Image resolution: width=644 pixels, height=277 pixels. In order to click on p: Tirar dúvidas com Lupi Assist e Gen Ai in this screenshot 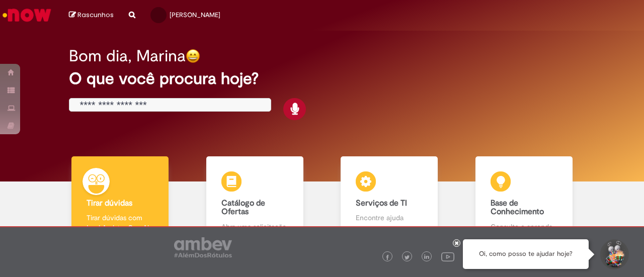, I will do `click(120, 223)`.